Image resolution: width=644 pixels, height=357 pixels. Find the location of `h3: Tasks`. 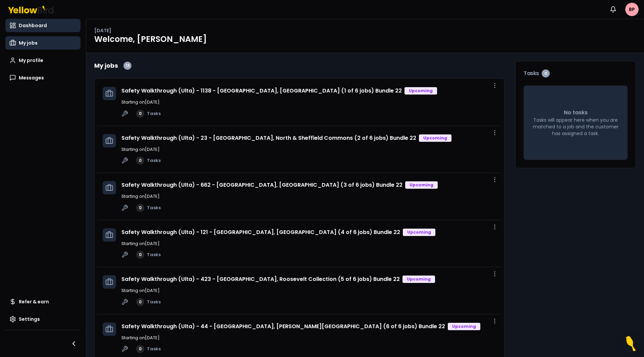

h3: Tasks is located at coordinates (576, 73).